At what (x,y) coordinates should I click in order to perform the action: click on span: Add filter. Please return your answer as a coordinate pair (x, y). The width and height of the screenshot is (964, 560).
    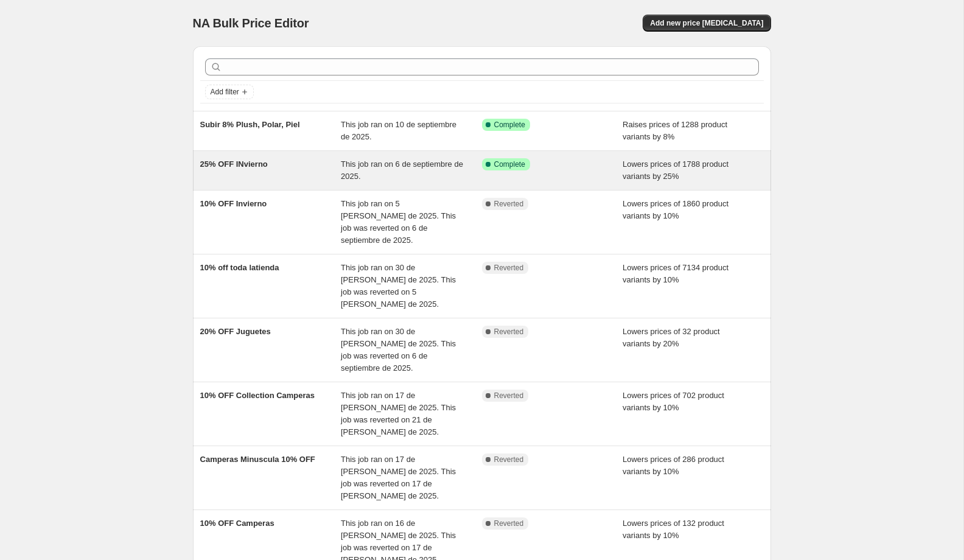
    Looking at the image, I should click on (225, 92).